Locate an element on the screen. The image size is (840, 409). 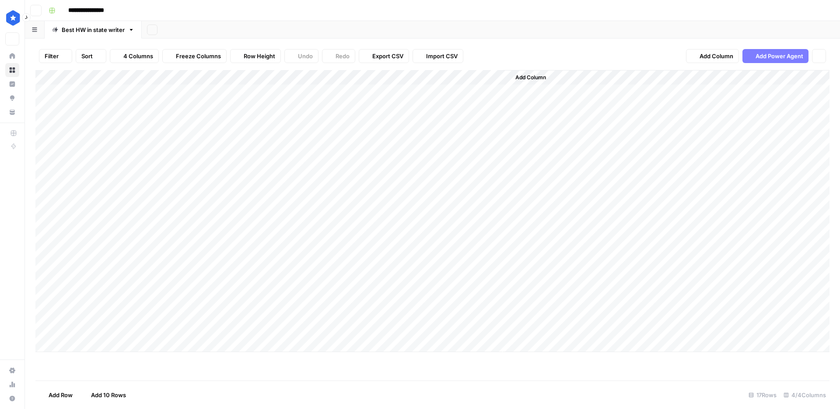
a: Settings is located at coordinates (12, 370).